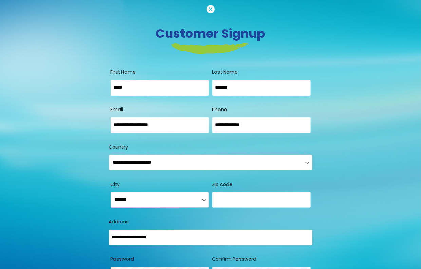  What do you see at coordinates (211, 33) in the screenshot?
I see `h3: Customer Signup` at bounding box center [211, 33].